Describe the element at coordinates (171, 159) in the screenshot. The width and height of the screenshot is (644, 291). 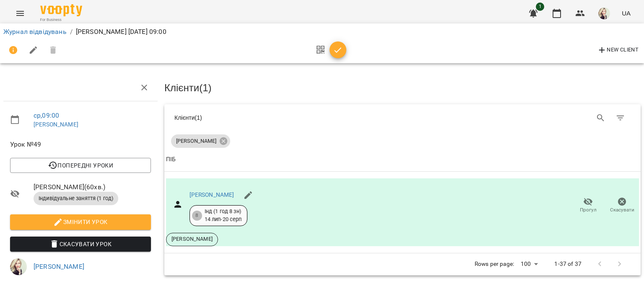
I see `div: ПІБ` at that location.